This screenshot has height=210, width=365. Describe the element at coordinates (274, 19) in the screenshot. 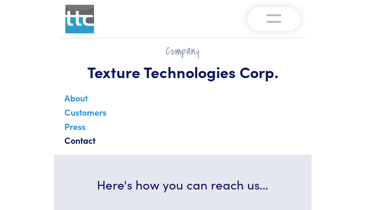

I see `button: Toggle navigation` at that location.